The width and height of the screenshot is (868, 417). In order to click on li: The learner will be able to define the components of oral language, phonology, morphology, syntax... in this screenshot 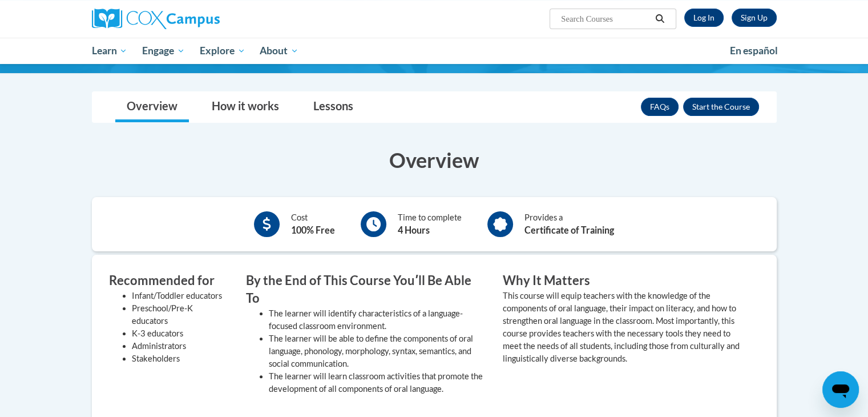, I will do `click(377, 351)`.